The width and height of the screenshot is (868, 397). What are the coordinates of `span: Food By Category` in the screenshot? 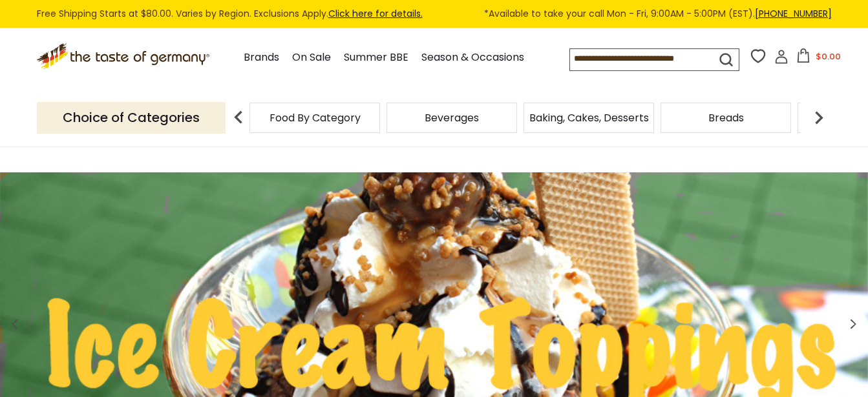 It's located at (315, 117).